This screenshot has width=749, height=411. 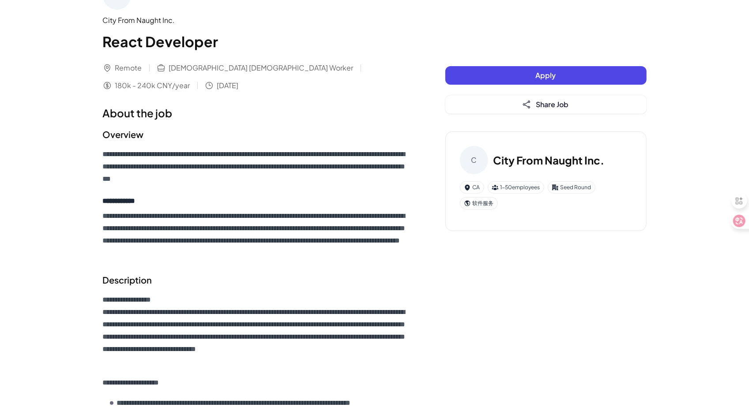 I want to click on button: Apply, so click(x=546, y=75).